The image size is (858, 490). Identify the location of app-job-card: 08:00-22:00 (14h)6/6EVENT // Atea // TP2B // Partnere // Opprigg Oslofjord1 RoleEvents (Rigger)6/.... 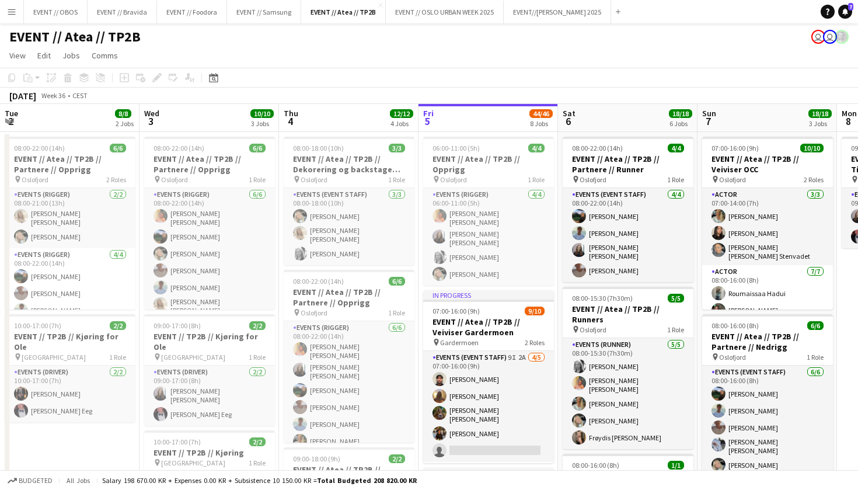
(349, 356).